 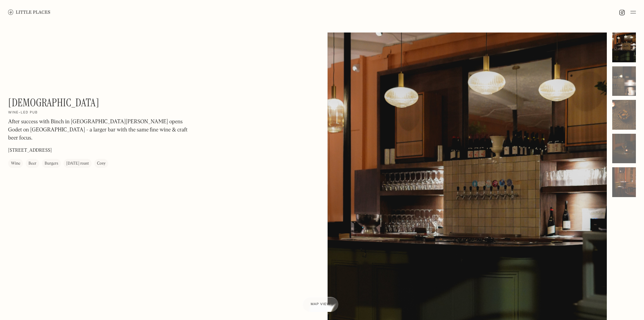 I want to click on div: Beer, so click(x=33, y=164).